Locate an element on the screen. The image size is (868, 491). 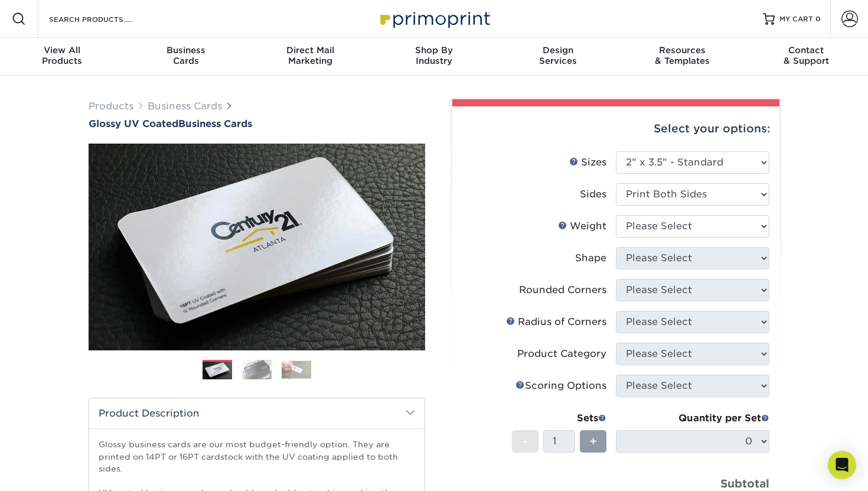
span: Direct Mail is located at coordinates (310, 50).